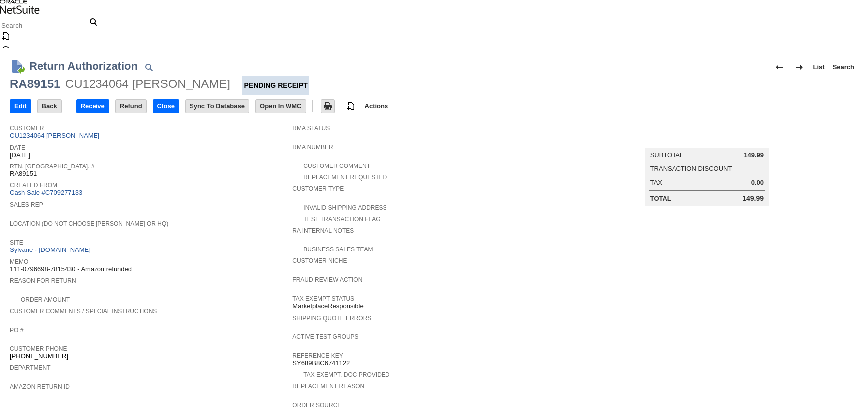  Describe the element at coordinates (27, 205) in the screenshot. I see `a: Sales Rep` at that location.